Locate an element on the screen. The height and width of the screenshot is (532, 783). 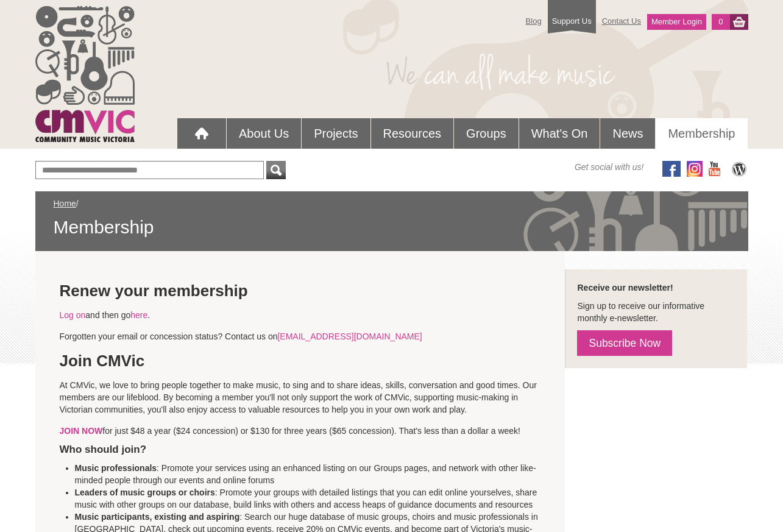
img: CMVic Blog is located at coordinates (740, 169).